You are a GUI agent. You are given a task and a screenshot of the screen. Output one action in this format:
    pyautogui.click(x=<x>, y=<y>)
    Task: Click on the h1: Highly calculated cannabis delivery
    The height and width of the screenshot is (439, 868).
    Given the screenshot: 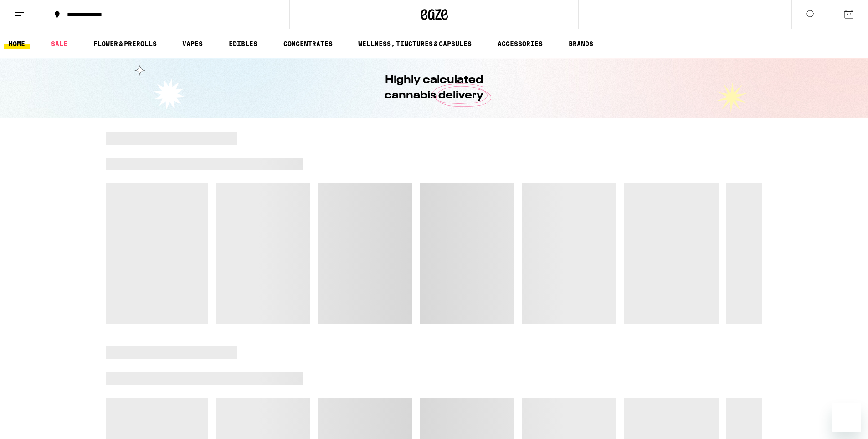 What is the action you would take?
    pyautogui.click(x=434, y=88)
    